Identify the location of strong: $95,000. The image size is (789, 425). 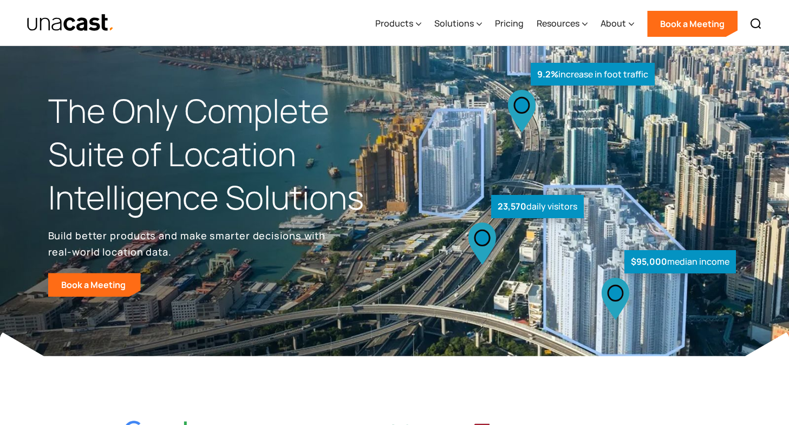
(649, 262).